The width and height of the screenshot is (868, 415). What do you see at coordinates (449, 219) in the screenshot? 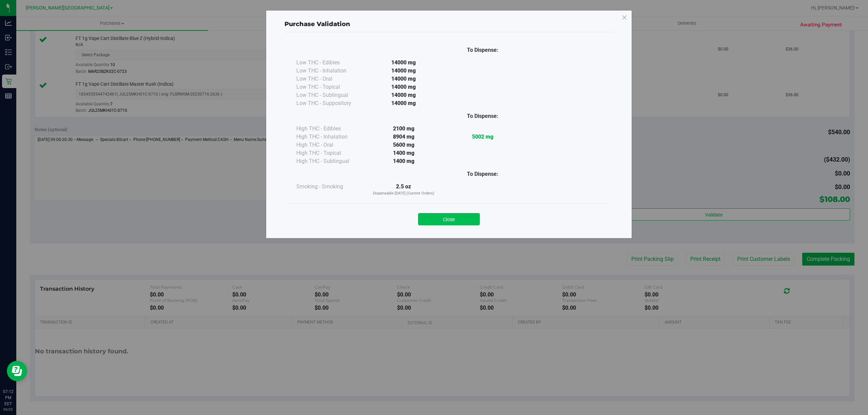
I see `button: Close` at bounding box center [449, 219].